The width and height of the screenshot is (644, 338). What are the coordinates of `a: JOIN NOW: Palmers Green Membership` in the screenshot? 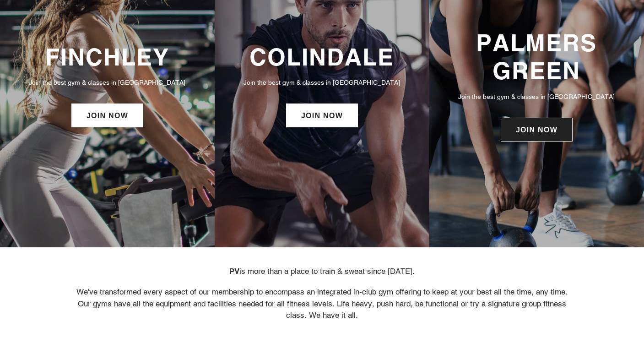 It's located at (537, 129).